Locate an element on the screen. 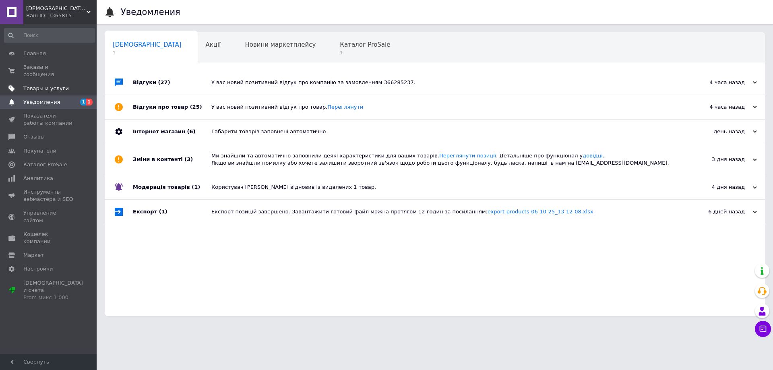 The height and width of the screenshot is (370, 773). span: (3) is located at coordinates (188, 159).